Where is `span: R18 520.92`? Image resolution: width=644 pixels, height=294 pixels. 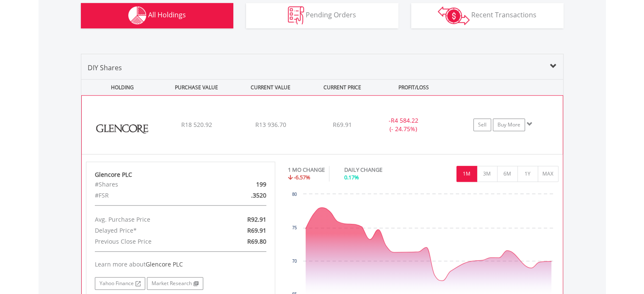
span: R18 520.92 is located at coordinates (196, 125).